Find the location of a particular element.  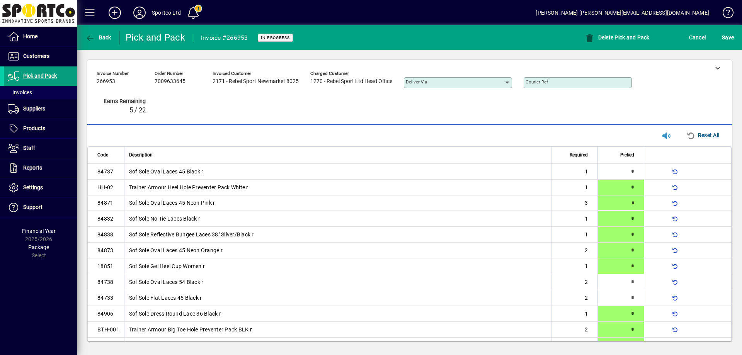

span: Settings is located at coordinates (33, 187).